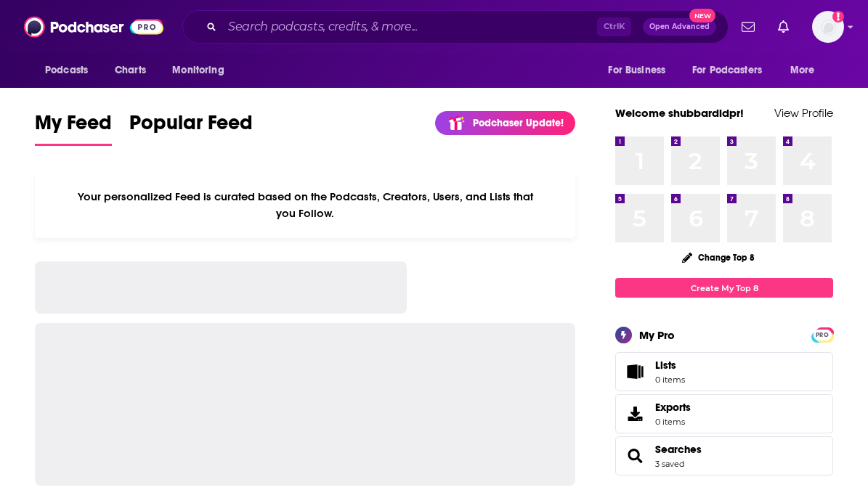  I want to click on span: Open Advanced, so click(679, 27).